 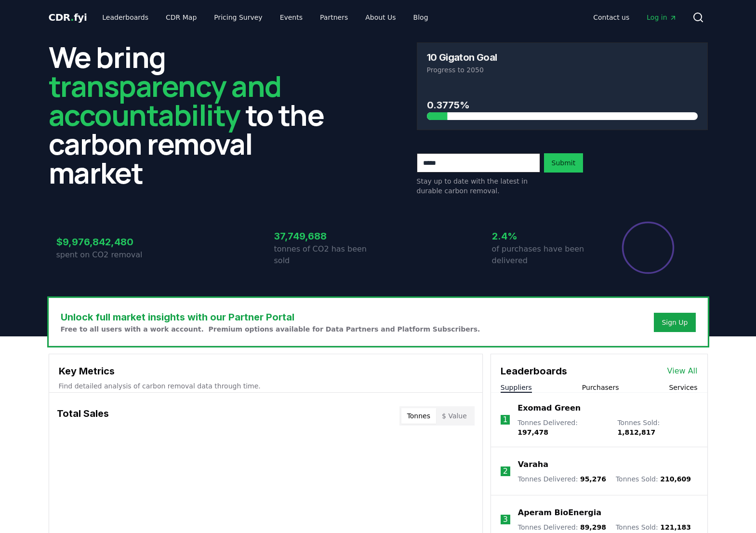 I want to click on h3: 10 Gigaton Goal, so click(x=462, y=57).